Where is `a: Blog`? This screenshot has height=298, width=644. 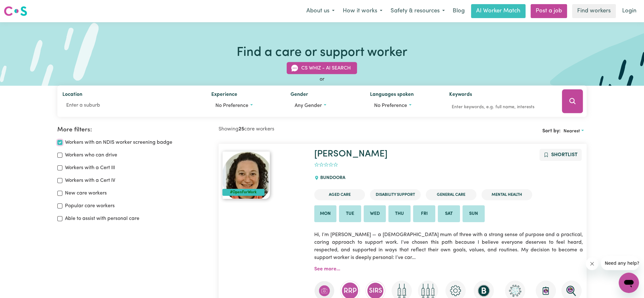
a: Blog is located at coordinates (459, 11).